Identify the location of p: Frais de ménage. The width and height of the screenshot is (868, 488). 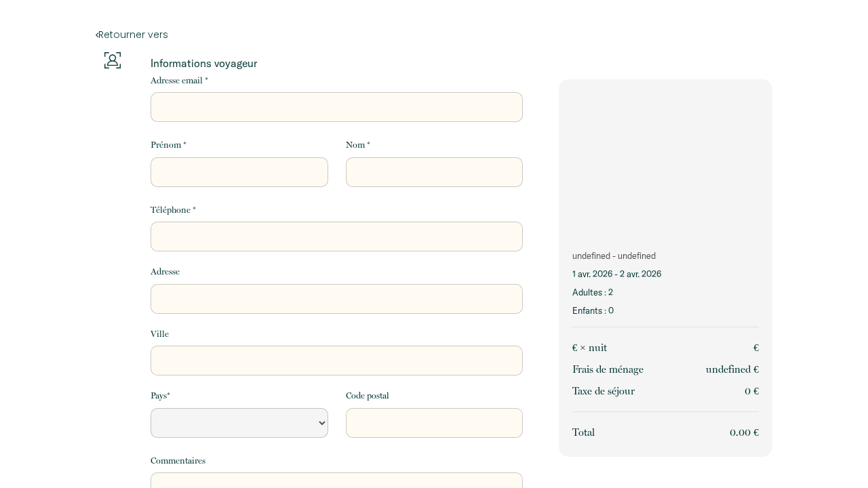
(608, 370).